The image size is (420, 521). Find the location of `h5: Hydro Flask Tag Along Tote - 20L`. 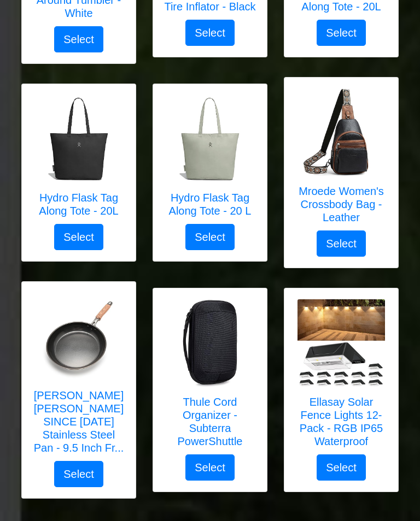

h5: Hydro Flask Tag Along Tote - 20L is located at coordinates (79, 205).